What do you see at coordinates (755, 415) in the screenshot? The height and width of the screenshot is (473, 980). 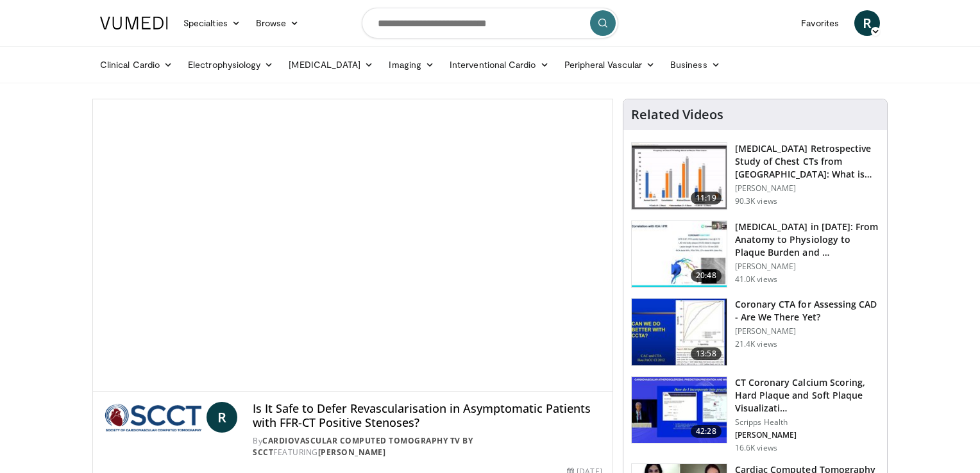 I see `a: 42:28 CT Coronary Calcium Scoring, Hard Plaque and Soft Plaque Visualizati… Scripps Health [PERSO...` at bounding box center [755, 415].